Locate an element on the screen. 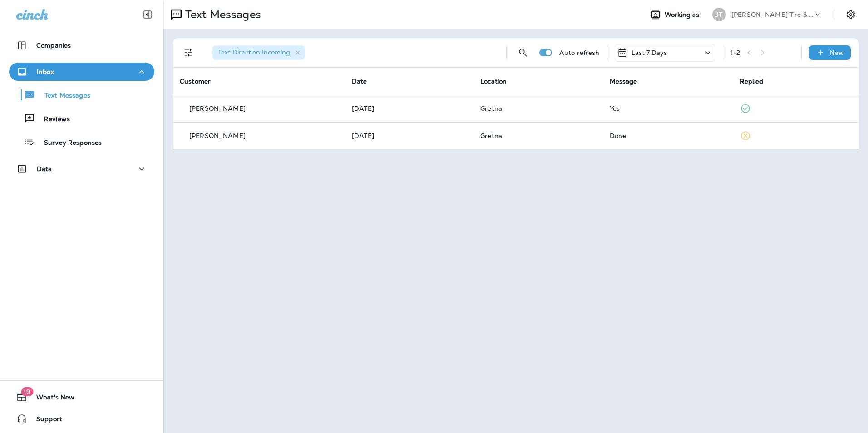 The width and height of the screenshot is (868, 433). p: Survey Responses is located at coordinates (68, 143).